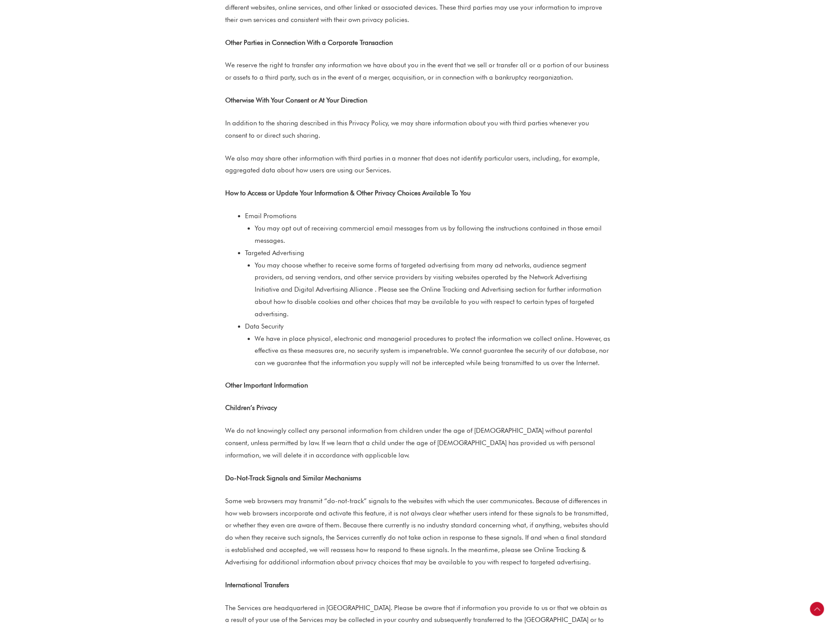 The height and width of the screenshot is (629, 837). I want to click on li: Email Promotions, so click(428, 229).